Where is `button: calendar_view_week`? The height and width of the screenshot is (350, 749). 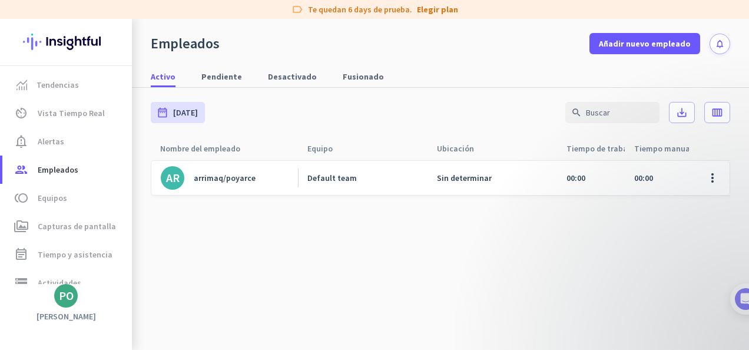 button: calendar_view_week is located at coordinates (717, 112).